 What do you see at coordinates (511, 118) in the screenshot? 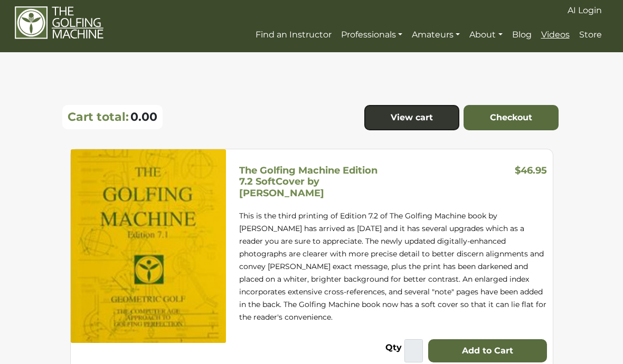
I see `a: Checkout` at bounding box center [511, 118].